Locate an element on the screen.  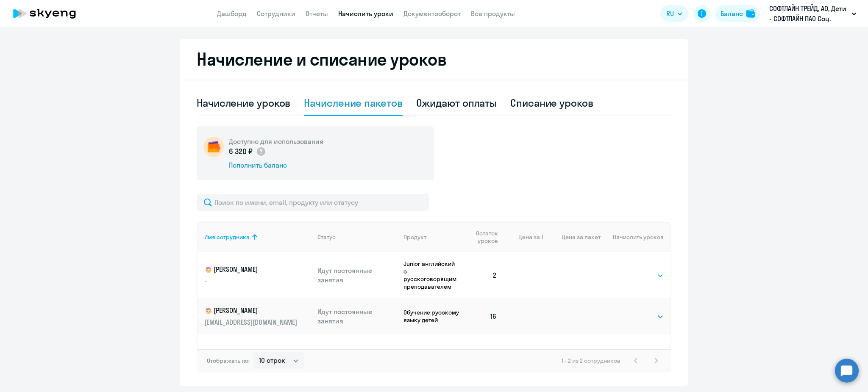
td: 2 is located at coordinates (483, 276).